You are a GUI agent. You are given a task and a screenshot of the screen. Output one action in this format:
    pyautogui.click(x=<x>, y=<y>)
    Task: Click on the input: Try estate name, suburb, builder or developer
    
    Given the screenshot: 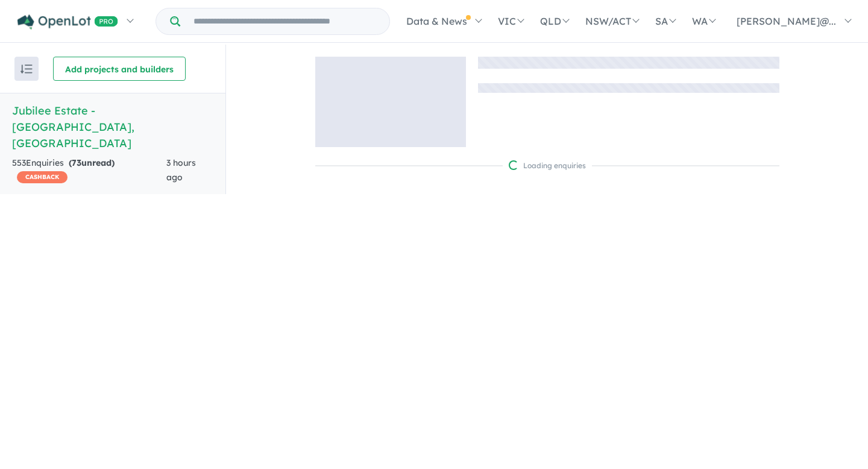 What is the action you would take?
    pyautogui.click(x=285, y=21)
    